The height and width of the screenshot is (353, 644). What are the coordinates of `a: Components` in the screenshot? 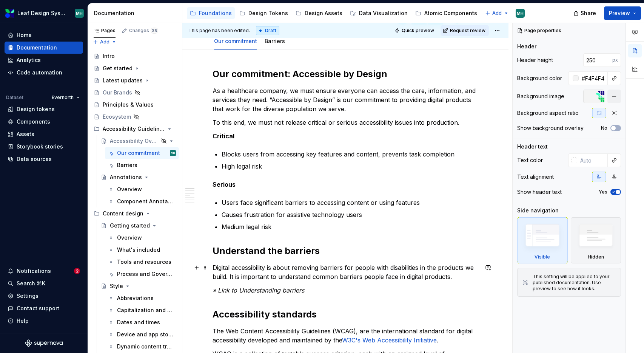 It's located at (44, 121).